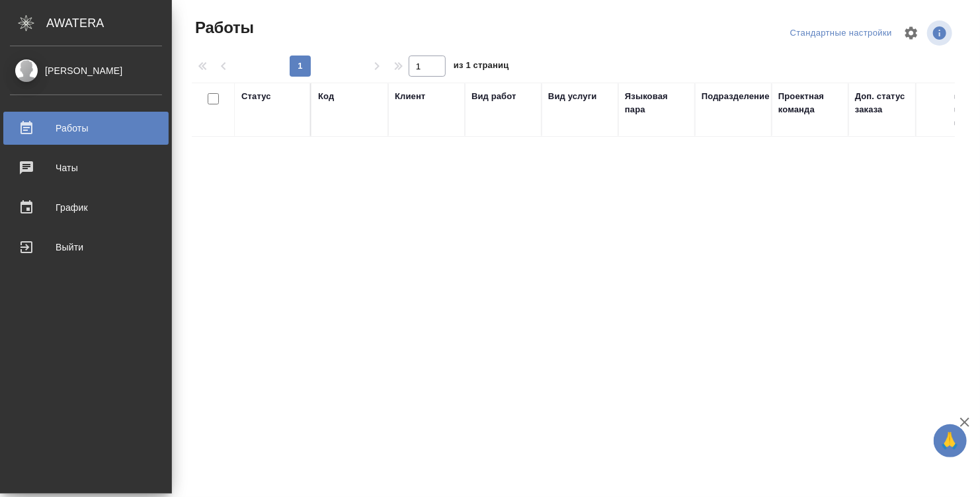 This screenshot has height=497, width=980. Describe the element at coordinates (573, 96) in the screenshot. I see `div: Вид услуги` at that location.